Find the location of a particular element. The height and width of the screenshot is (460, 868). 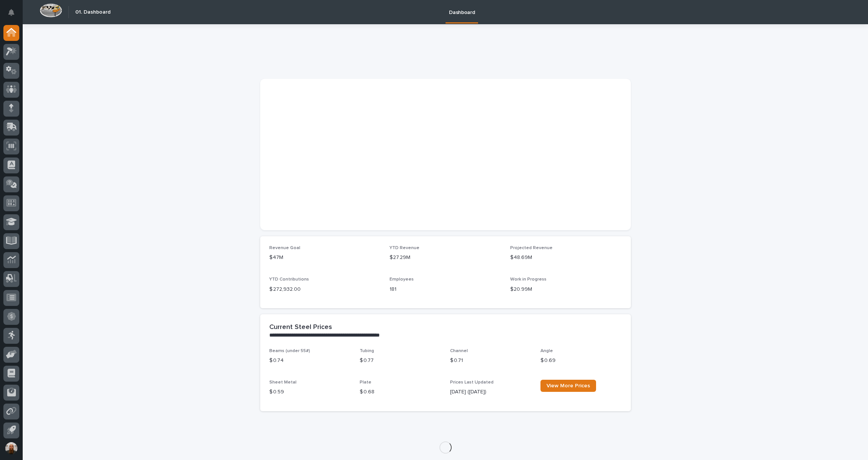

p: 181 is located at coordinates (445, 289).